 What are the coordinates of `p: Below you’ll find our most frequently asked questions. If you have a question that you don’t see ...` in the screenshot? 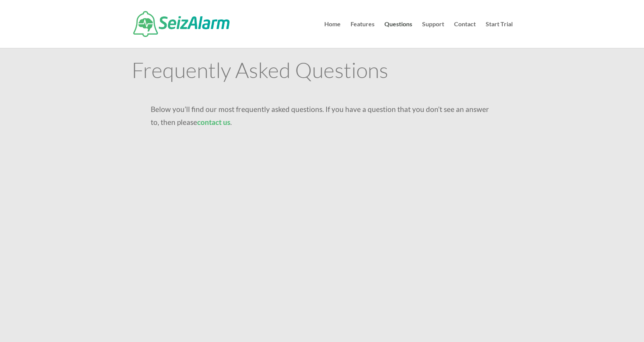 It's located at (322, 116).